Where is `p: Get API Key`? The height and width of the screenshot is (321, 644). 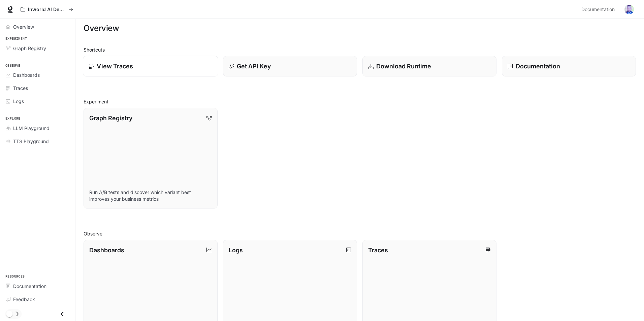
p: Get API Key is located at coordinates (254, 66).